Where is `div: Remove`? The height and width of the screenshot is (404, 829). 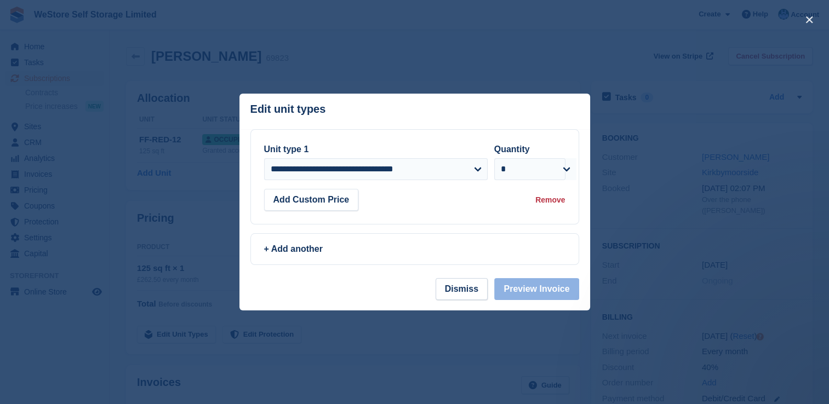
div: Remove is located at coordinates (550, 200).